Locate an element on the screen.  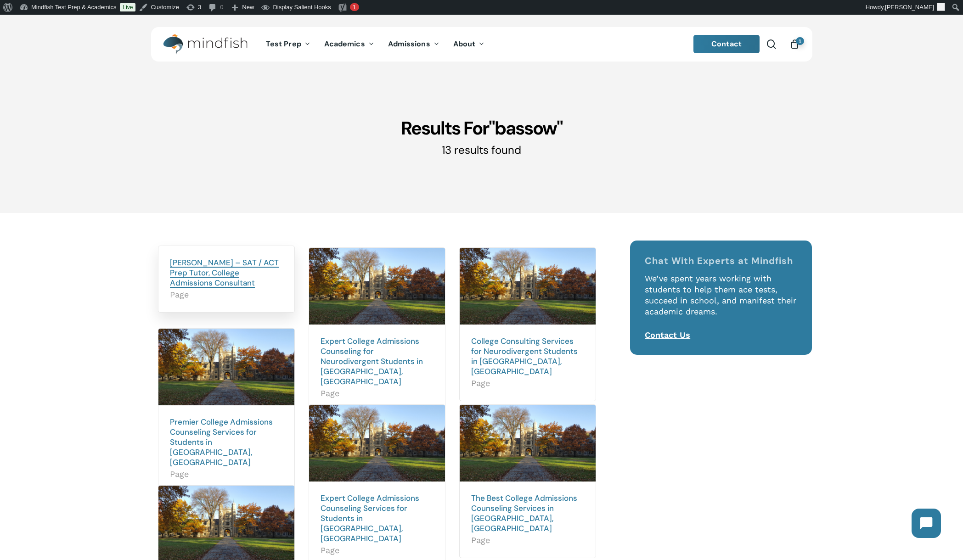
a: Contact is located at coordinates (726, 44).